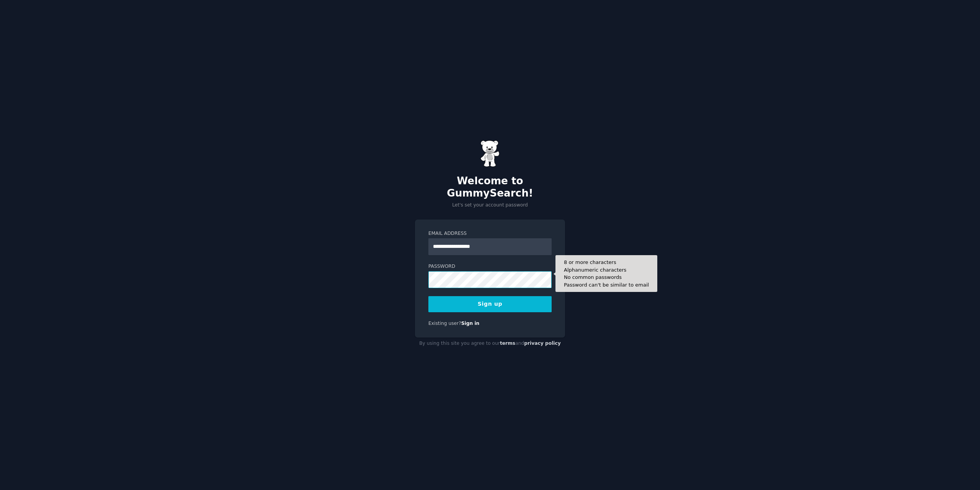 The height and width of the screenshot is (490, 980). I want to click on button: Sign up, so click(490, 304).